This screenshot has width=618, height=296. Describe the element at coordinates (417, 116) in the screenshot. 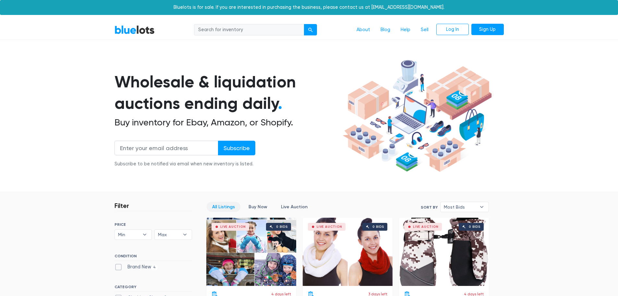

I see `img: hero-ee84e7d0318cb26816c560f6b4441b76977f77a177738b4e94f68c95b2b83dbb.png` at that location.